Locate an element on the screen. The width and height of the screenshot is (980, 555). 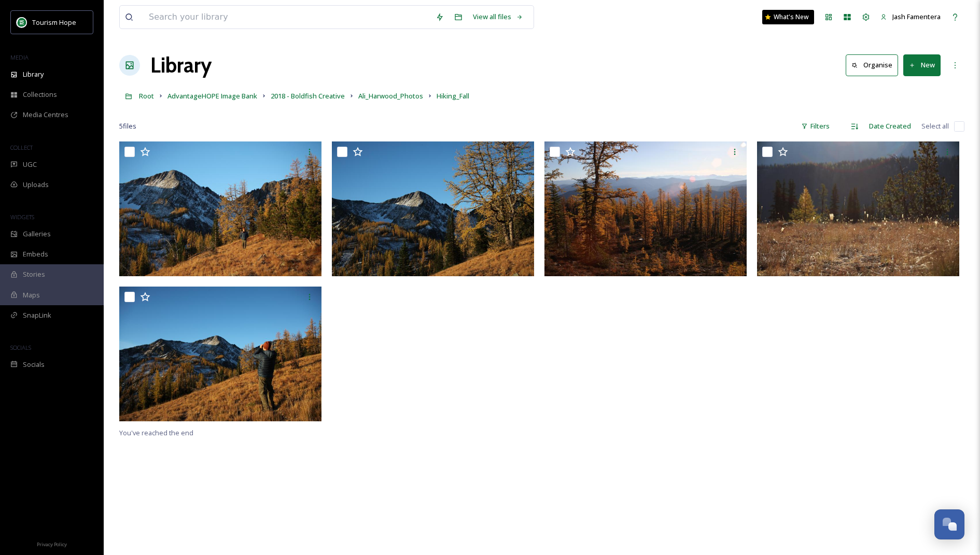
a: View all files is located at coordinates (498, 17).